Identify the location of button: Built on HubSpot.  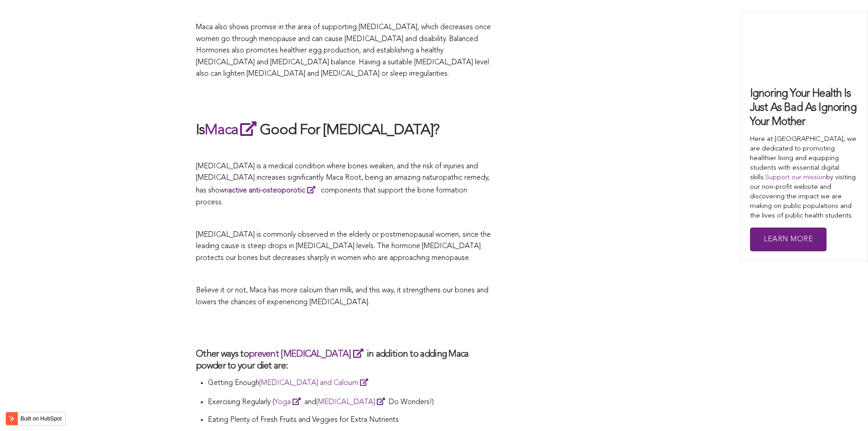
(35, 419).